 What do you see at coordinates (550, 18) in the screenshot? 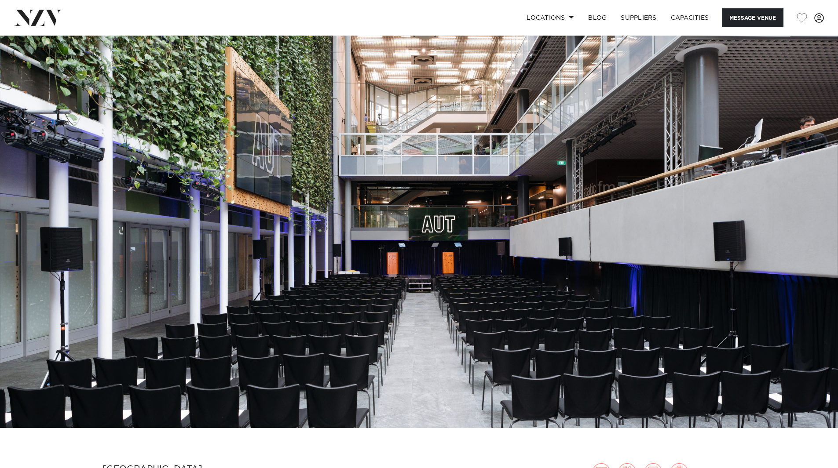
I see `a: Locations` at bounding box center [550, 18].